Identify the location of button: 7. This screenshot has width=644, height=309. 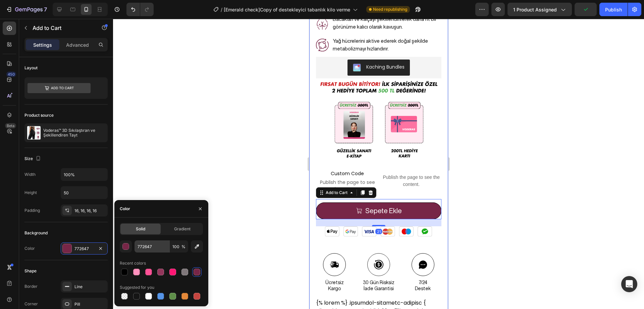
(26, 9).